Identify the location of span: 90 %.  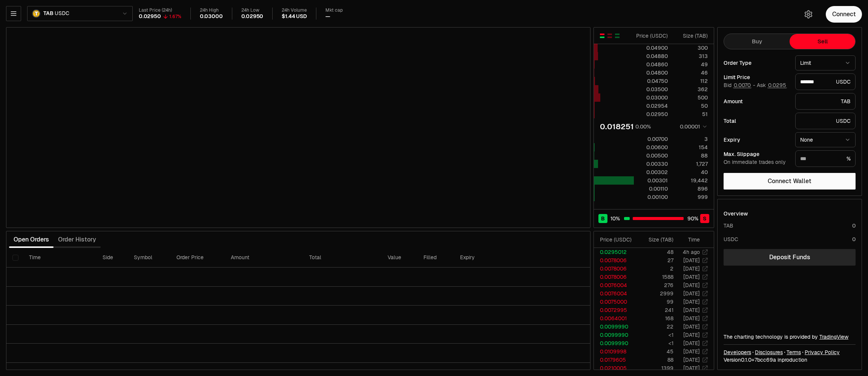
(693, 218).